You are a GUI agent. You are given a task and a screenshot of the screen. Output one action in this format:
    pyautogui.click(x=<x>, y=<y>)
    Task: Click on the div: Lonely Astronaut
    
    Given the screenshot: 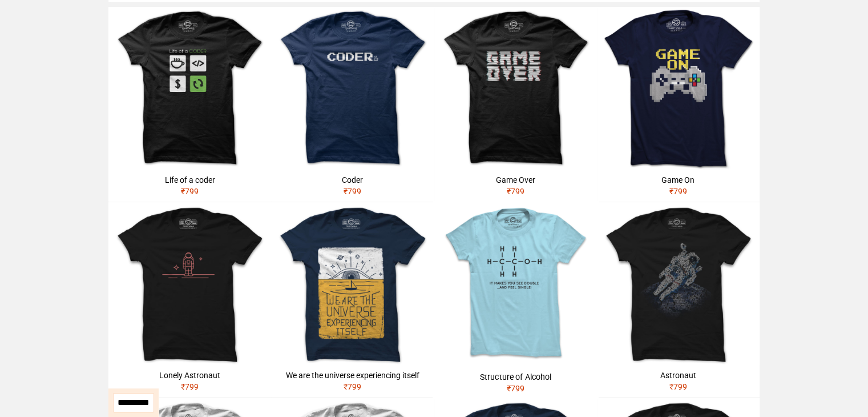 What is the action you would take?
    pyautogui.click(x=189, y=376)
    